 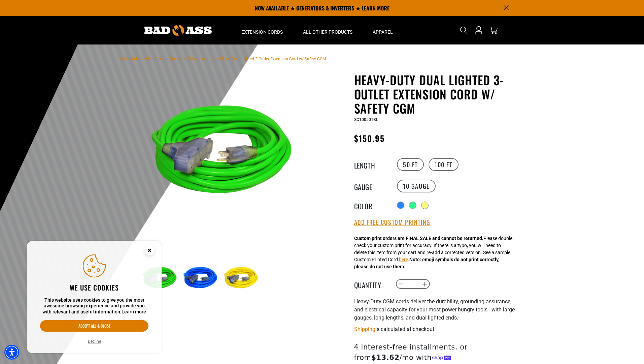 What do you see at coordinates (365, 120) in the screenshot?
I see `span: SC10050TBL` at bounding box center [365, 120].